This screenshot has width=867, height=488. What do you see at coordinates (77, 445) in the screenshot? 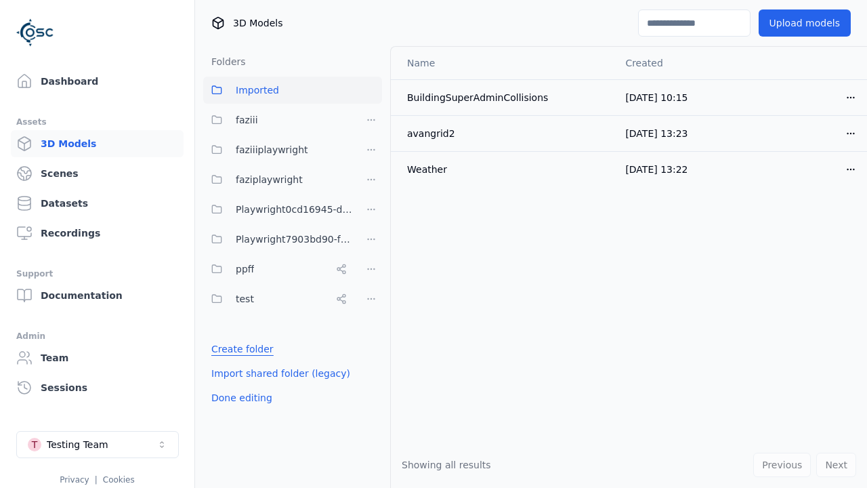
I see `div: Testing Team` at bounding box center [77, 445].